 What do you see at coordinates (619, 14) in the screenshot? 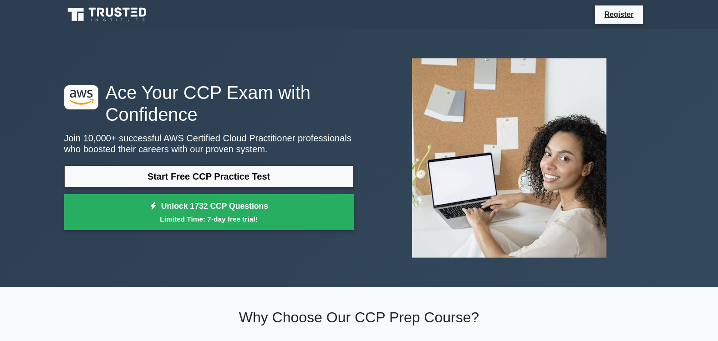
I see `a: Register` at bounding box center [619, 14].